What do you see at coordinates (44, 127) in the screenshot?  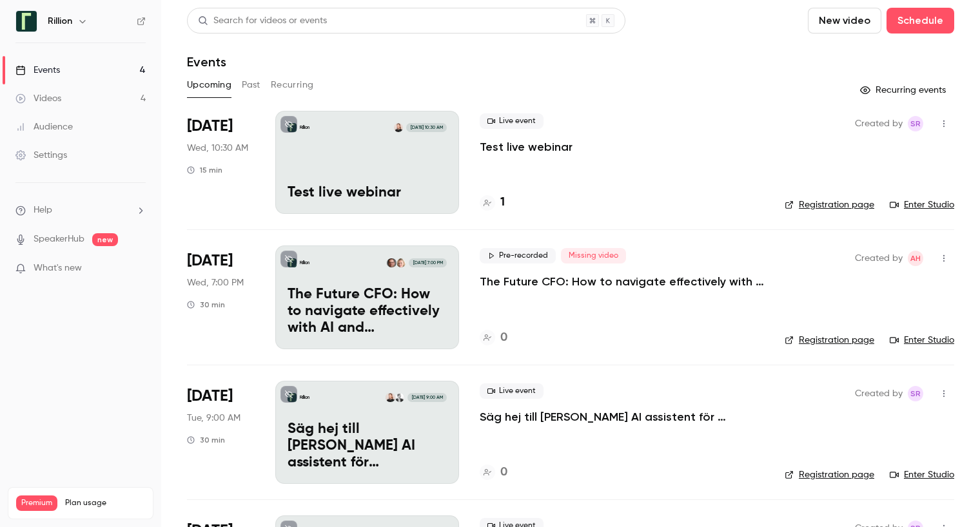 I see `div: Audience` at bounding box center [44, 127].